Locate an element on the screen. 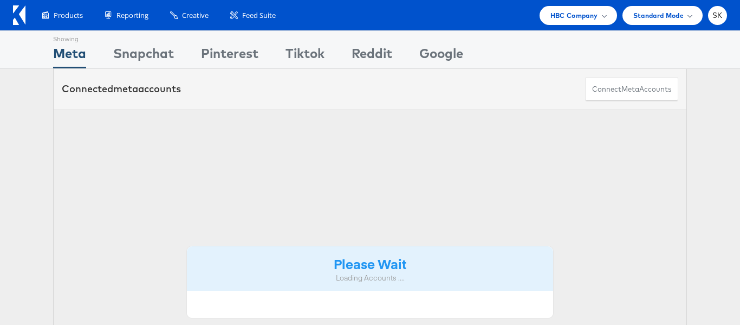 This screenshot has width=740, height=325. span: Creative is located at coordinates (195, 15).